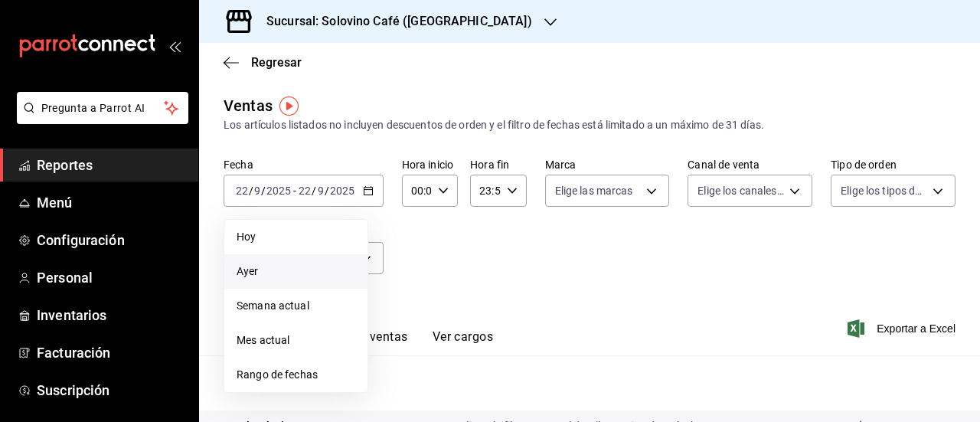 This screenshot has height=422, width=980. What do you see at coordinates (589, 125) in the screenshot?
I see `div: Los artículos listados no incluyen descuentos de orden y el filtro de fechas está limitado a un m...` at bounding box center [589, 125].